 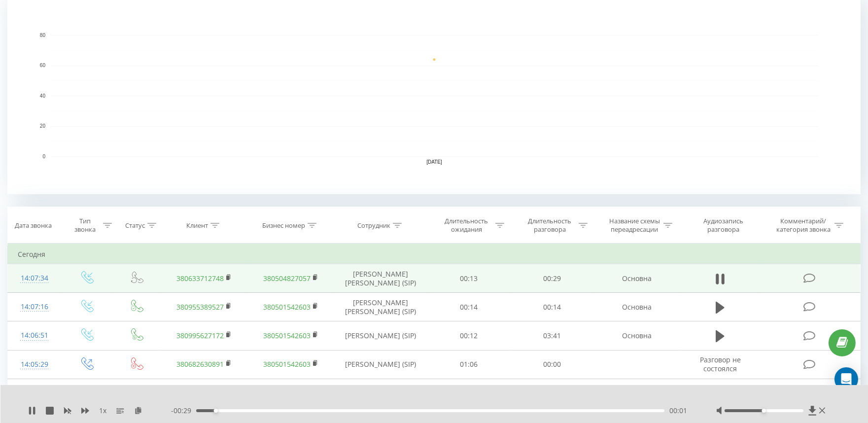 What do you see at coordinates (34, 364) in the screenshot?
I see `div: 14:05:29` at bounding box center [34, 364].